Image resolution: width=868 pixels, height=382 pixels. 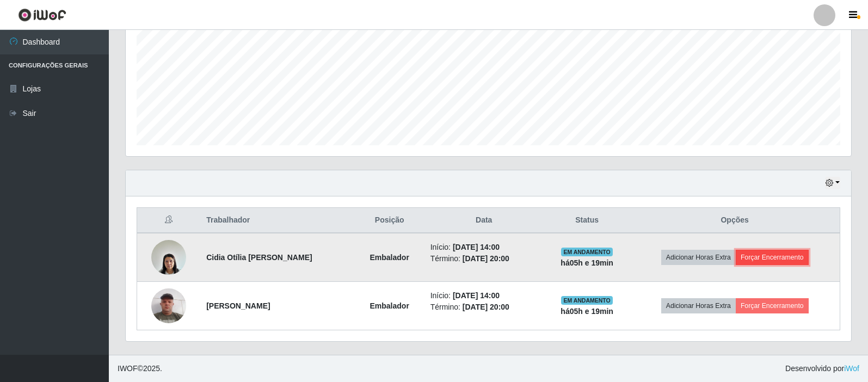 What do you see at coordinates (42, 15) in the screenshot?
I see `img: CoreUI Logo` at bounding box center [42, 15].